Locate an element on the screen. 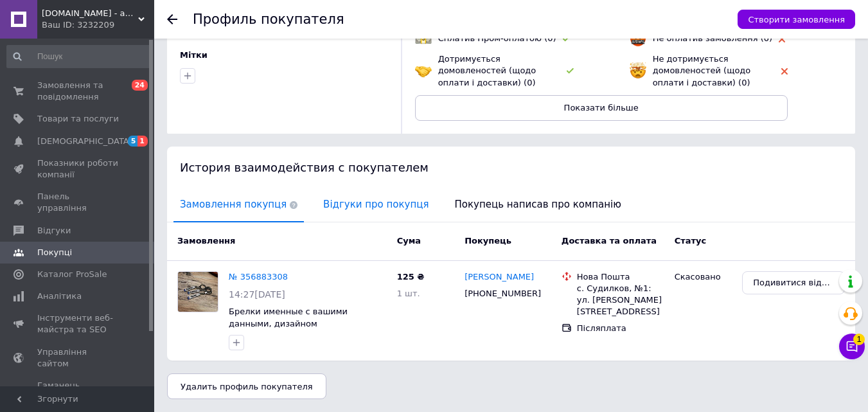  span: Мітки is located at coordinates (194, 55).